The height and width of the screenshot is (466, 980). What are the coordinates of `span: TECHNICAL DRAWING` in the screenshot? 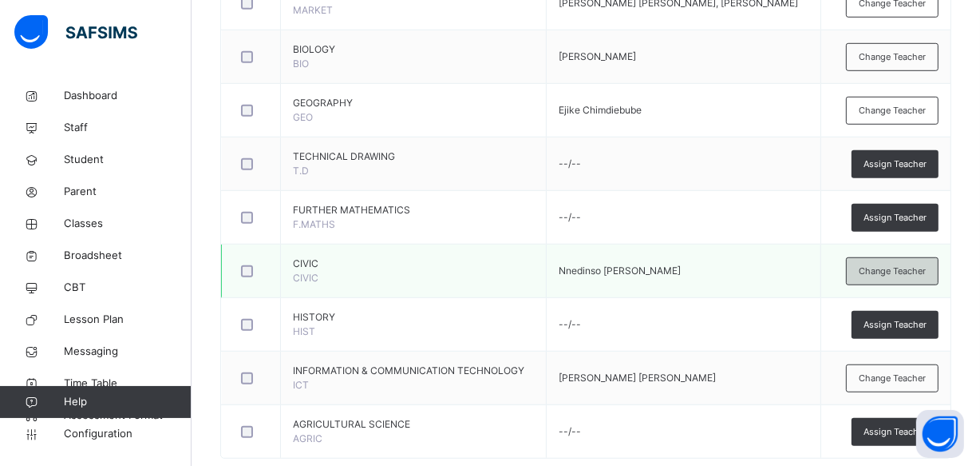 It's located at (414, 156).